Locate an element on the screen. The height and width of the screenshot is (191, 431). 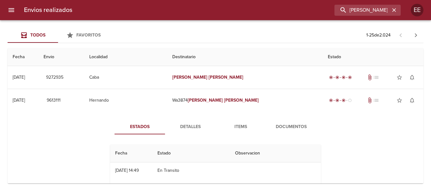
td: Hernando is located at coordinates (126, 101).